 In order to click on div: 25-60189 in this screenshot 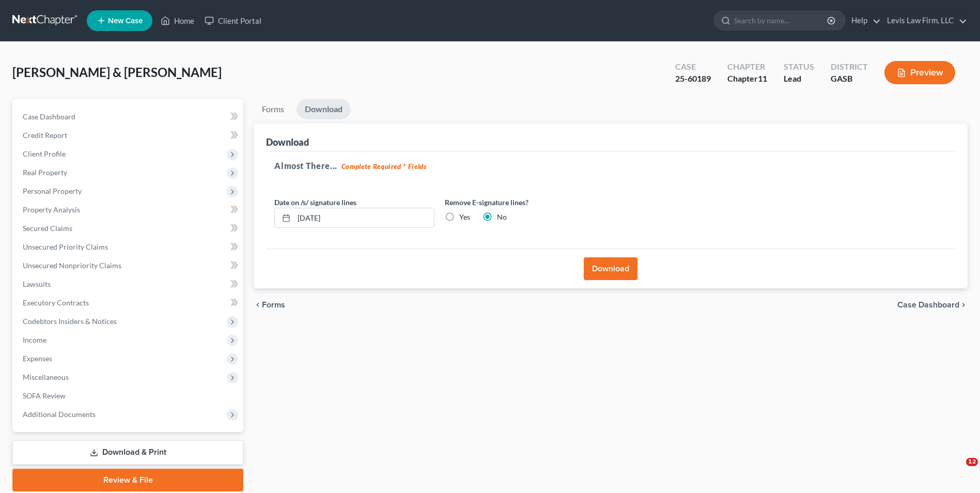, I will do `click(693, 78)`.